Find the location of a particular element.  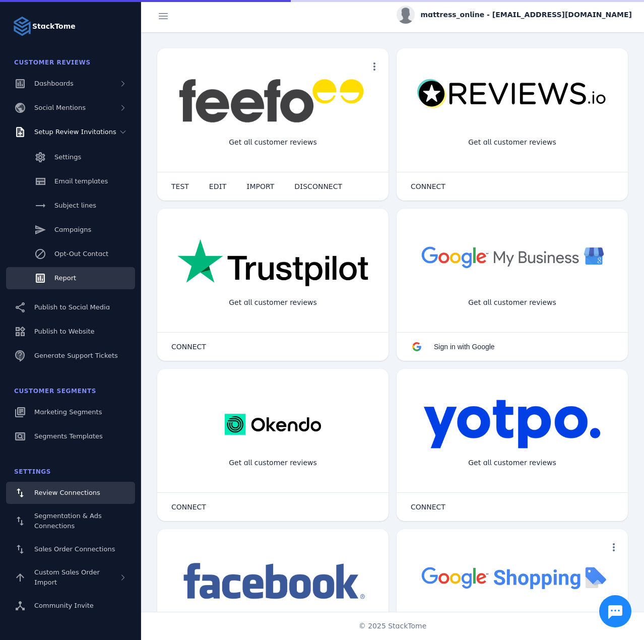

span: Report is located at coordinates (65, 278).